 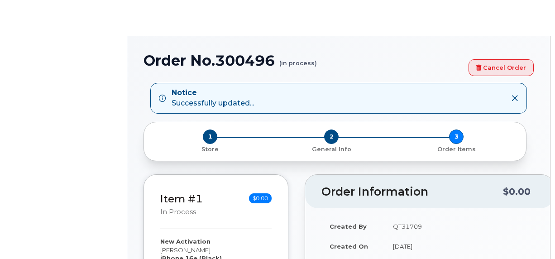 I want to click on p: Store, so click(x=210, y=149).